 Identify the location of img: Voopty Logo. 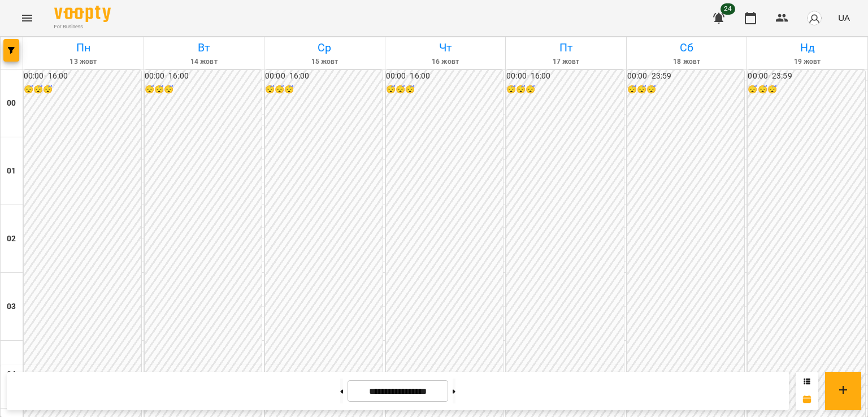
(83, 14).